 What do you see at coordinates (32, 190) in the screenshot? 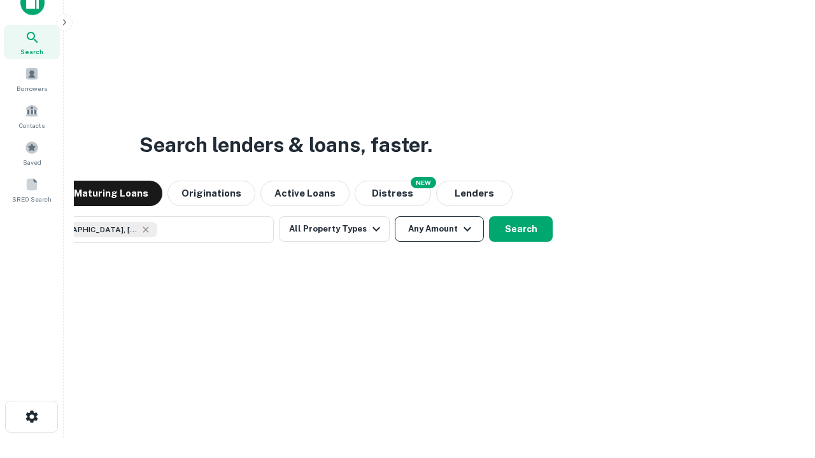
I see `div: SREO Search` at bounding box center [32, 190].